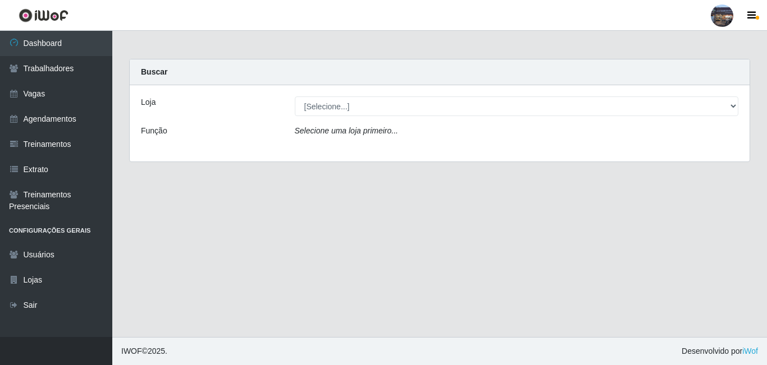 The image size is (767, 365). What do you see at coordinates (148, 102) in the screenshot?
I see `label: Loja` at bounding box center [148, 102].